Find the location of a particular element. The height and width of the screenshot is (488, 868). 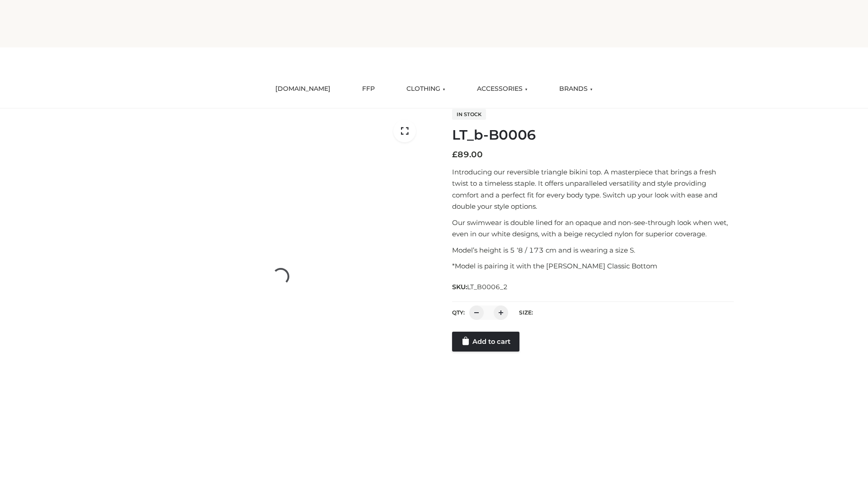

span: LT_B0006_2 is located at coordinates (487, 287).